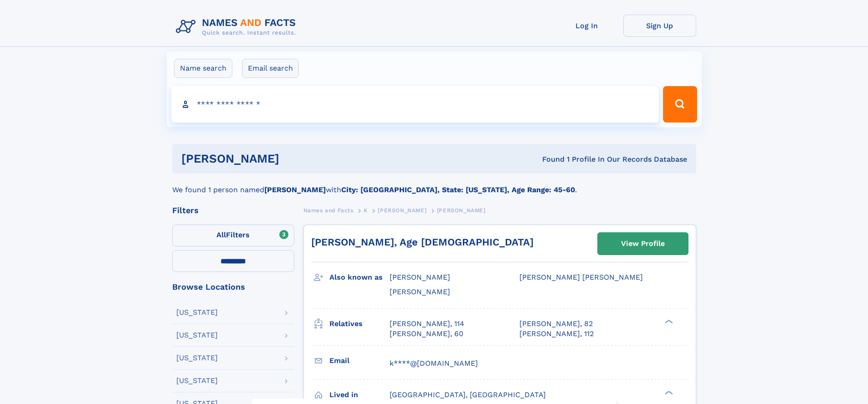  What do you see at coordinates (360, 361) in the screenshot?
I see `h3: Email` at bounding box center [360, 361].